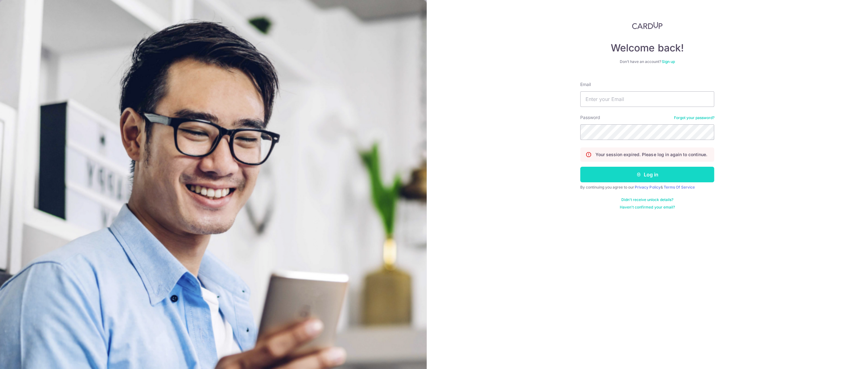  Describe the element at coordinates (648, 62) in the screenshot. I see `div: Don’t have an account?` at that location.